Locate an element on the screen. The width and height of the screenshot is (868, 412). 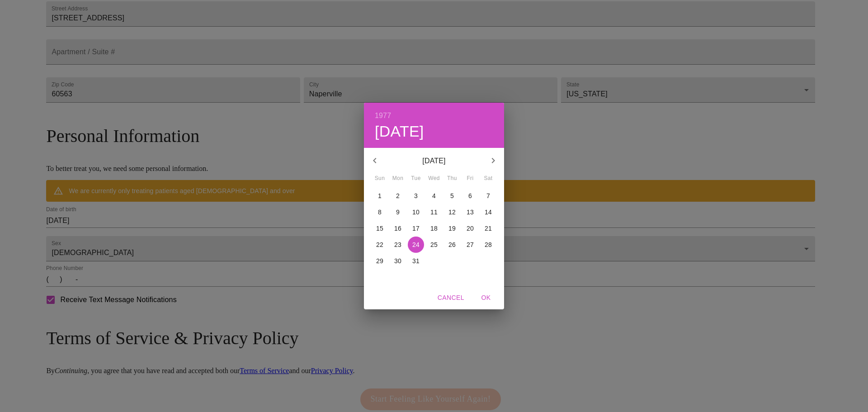
button: 11 is located at coordinates (434, 212).